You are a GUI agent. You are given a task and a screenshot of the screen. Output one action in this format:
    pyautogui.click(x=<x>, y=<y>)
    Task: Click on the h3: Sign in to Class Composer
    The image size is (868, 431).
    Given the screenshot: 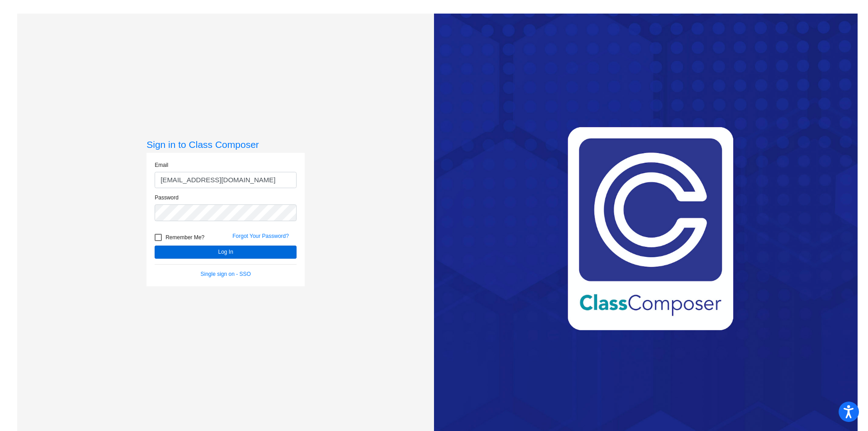 What is the action you would take?
    pyautogui.click(x=225, y=144)
    